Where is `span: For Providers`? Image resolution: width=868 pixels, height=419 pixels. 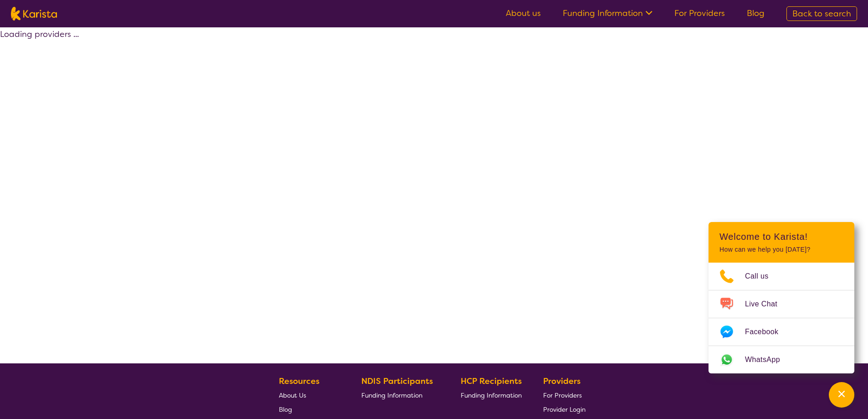 span: For Providers is located at coordinates (562, 396).